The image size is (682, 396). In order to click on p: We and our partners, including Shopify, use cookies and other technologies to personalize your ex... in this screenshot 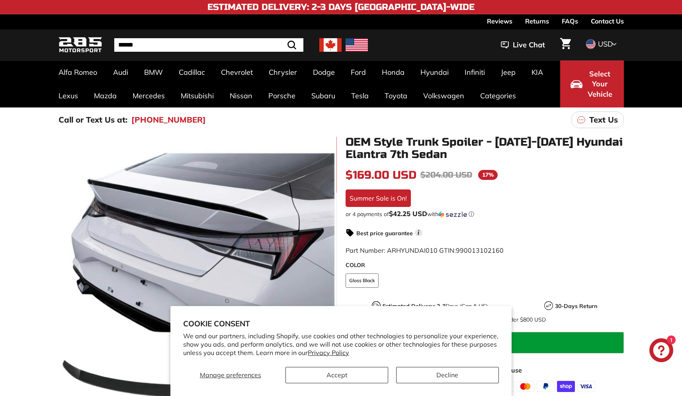, I will do `click(341, 345)`.